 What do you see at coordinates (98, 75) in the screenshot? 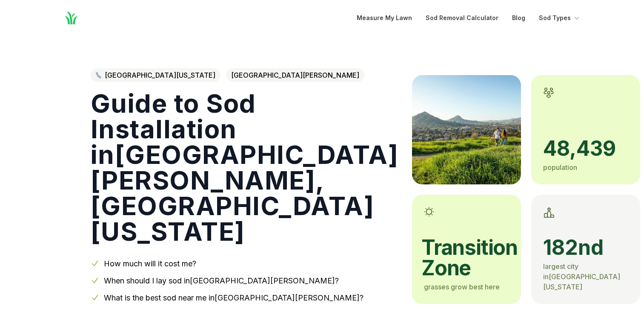
I see `img: Northern California state outline` at bounding box center [98, 75].